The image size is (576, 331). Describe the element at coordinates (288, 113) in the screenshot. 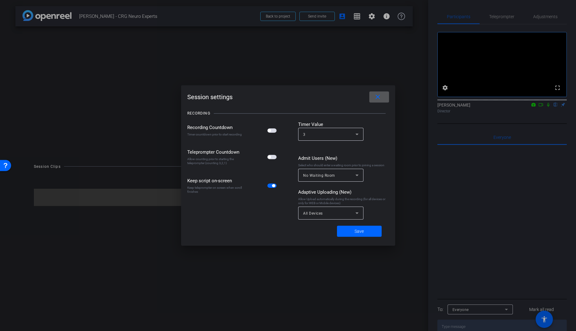

I see `openreel-title-line: RECORDING` at that location.